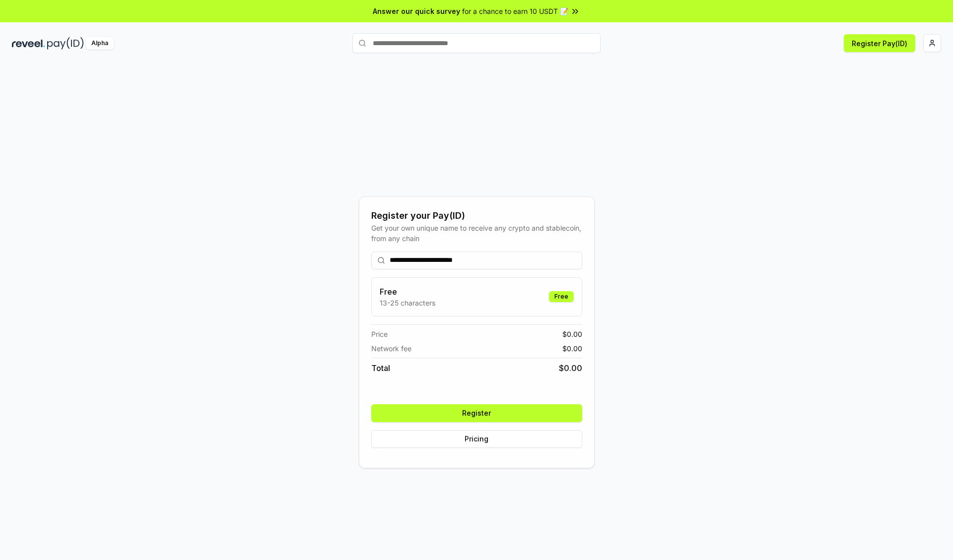 The width and height of the screenshot is (953, 560). What do you see at coordinates (561, 297) in the screenshot?
I see `div: Free` at bounding box center [561, 297].